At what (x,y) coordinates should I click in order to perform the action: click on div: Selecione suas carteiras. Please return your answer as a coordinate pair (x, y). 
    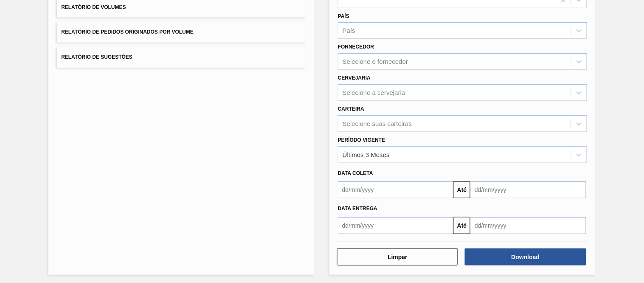
    Looking at the image, I should click on (377, 123).